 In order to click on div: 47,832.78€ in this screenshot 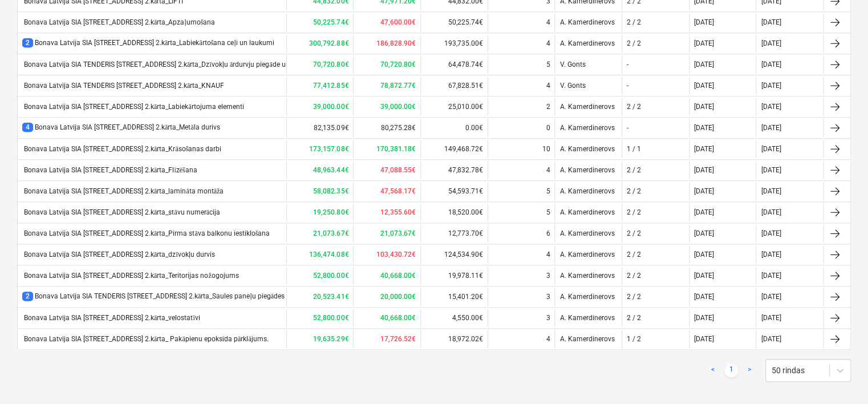, I will do `click(454, 170)`.